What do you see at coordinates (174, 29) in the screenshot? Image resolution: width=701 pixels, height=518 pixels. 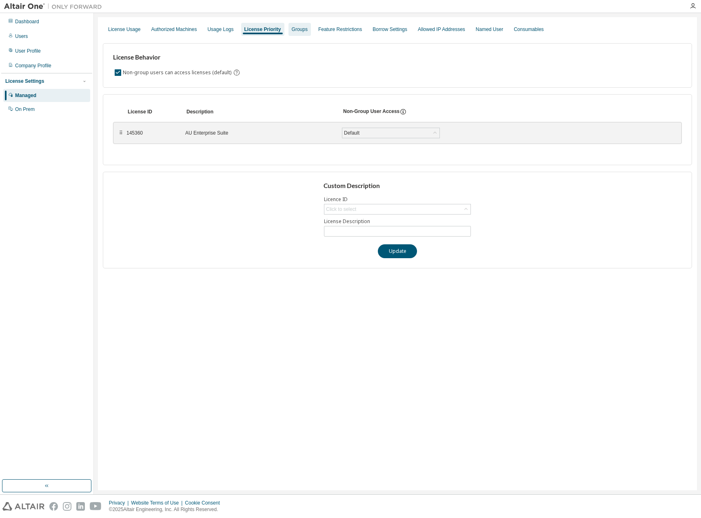 I see `div: Authorized Machines` at bounding box center [174, 29].